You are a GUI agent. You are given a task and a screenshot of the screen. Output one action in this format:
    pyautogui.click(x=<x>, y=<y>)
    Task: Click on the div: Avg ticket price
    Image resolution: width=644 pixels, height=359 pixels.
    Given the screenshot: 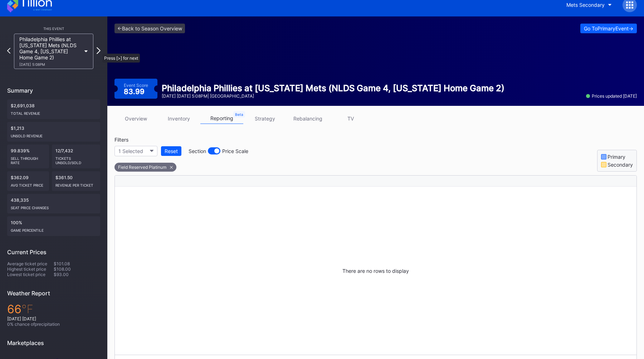 What is the action you would take?
    pyautogui.click(x=28, y=184)
    